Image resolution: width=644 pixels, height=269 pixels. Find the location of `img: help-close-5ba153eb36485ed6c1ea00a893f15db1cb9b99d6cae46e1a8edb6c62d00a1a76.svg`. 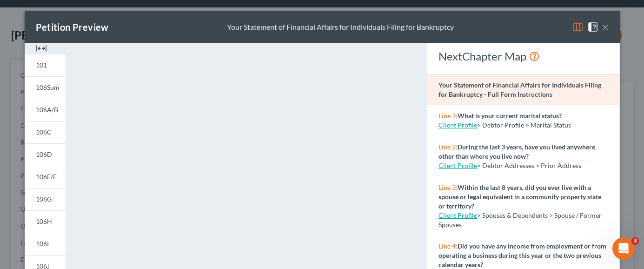

img: help-close-5ba153eb36485ed6c1ea00a893f15db1cb9b99d6cae46e1a8edb6c62d00a1a76.svg is located at coordinates (593, 27).